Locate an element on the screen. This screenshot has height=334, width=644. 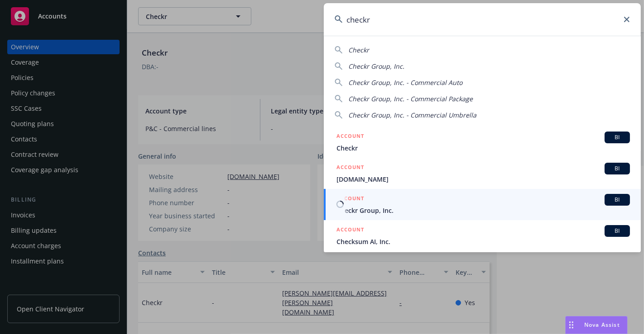
a: ACCOUNTBICheckr Group, Inc. is located at coordinates (482, 204).